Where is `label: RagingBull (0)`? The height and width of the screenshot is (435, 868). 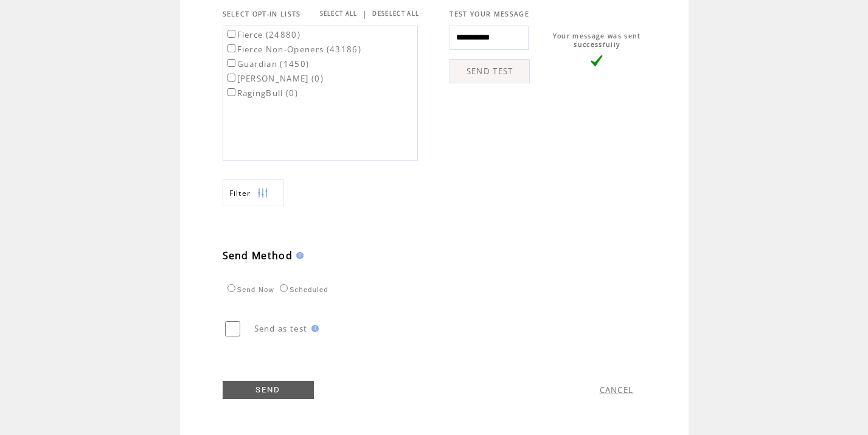
label: RagingBull (0) is located at coordinates (262, 93).